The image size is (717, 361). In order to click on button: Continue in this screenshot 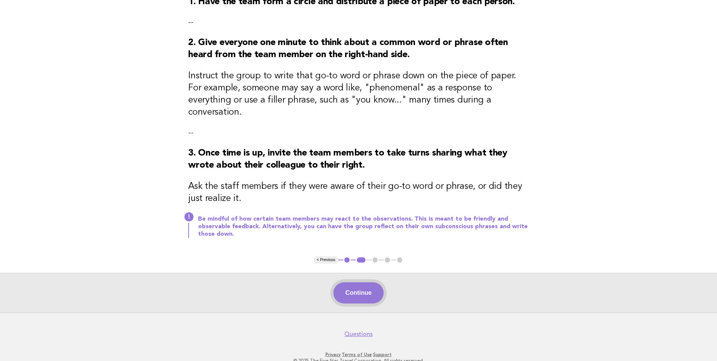, I will do `click(359, 293)`.